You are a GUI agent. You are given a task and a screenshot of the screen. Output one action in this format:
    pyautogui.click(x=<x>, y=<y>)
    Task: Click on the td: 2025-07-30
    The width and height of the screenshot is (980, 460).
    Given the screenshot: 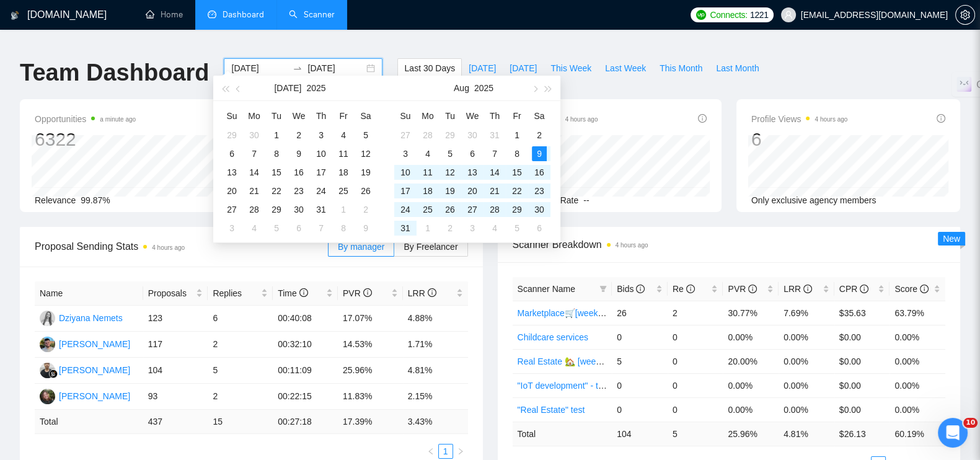 What is the action you would take?
    pyautogui.click(x=473, y=135)
    